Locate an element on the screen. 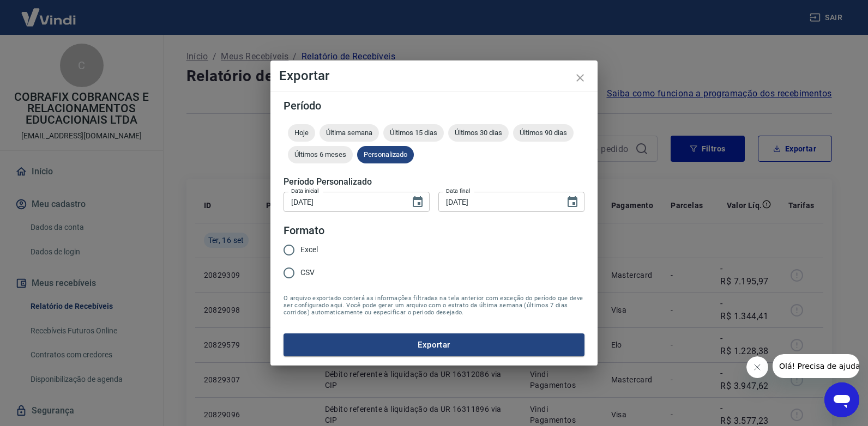 This screenshot has width=868, height=426. span: Hoje is located at coordinates (301, 133).